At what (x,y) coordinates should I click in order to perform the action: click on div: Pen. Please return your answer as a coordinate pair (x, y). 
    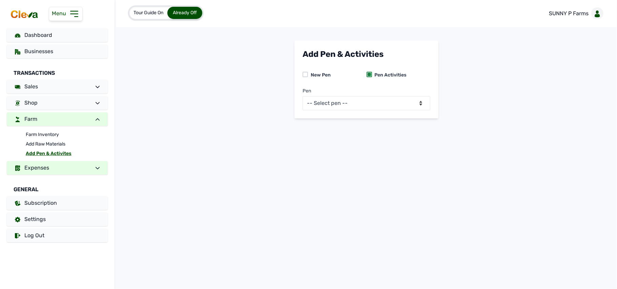
    Looking at the image, I should click on (307, 91).